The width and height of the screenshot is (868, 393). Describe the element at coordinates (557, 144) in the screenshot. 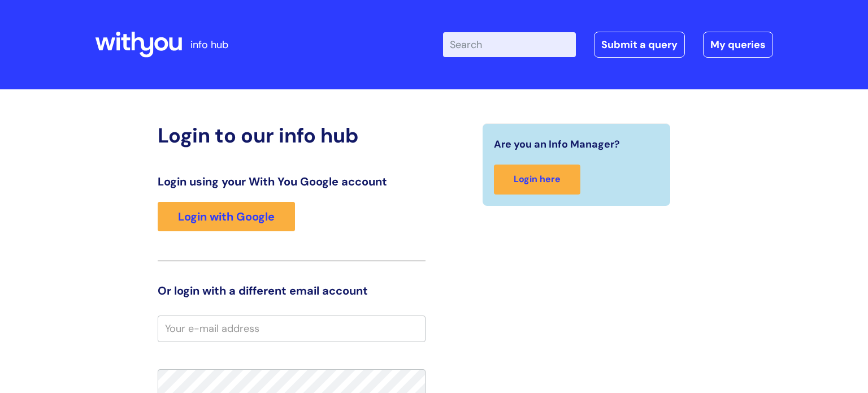

I see `span: Are you an Info Manager?` at that location.